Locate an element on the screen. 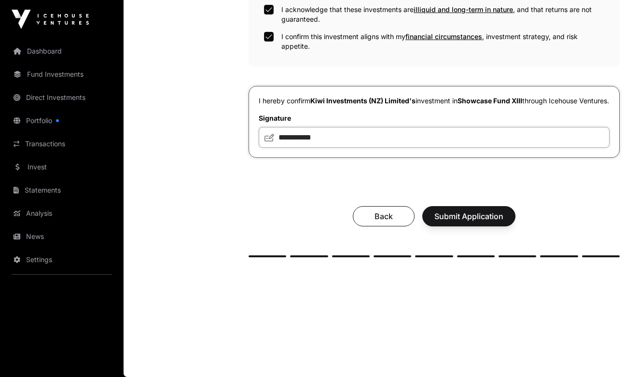  a: Analysis is located at coordinates (62, 213).